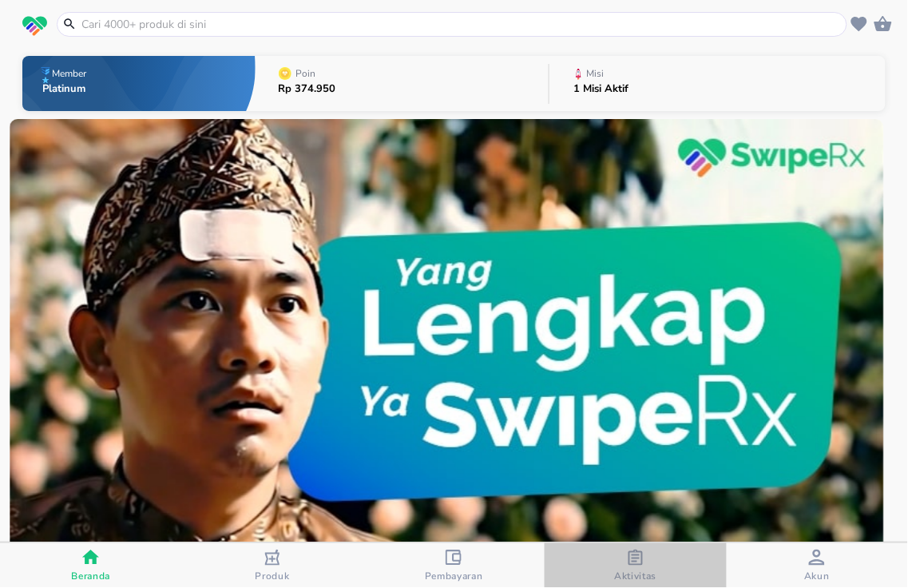  I want to click on img: logo_swiperx_s.bd005f3b.svg, so click(34, 27).